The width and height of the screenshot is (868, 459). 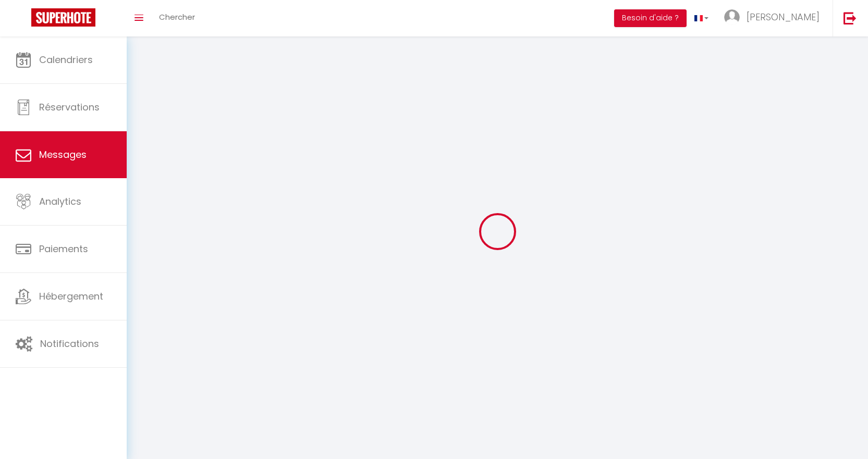 What do you see at coordinates (177, 16) in the screenshot?
I see `span: Chercher` at bounding box center [177, 16].